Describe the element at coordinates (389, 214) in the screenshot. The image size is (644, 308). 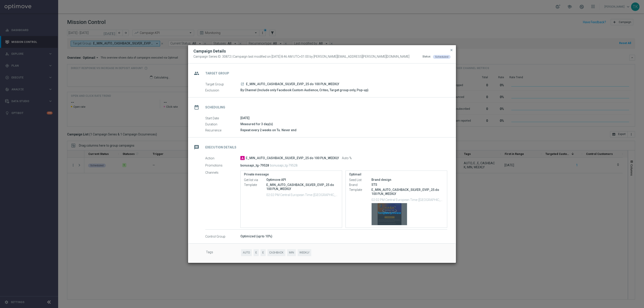
I see `button: Template preview` at that location.